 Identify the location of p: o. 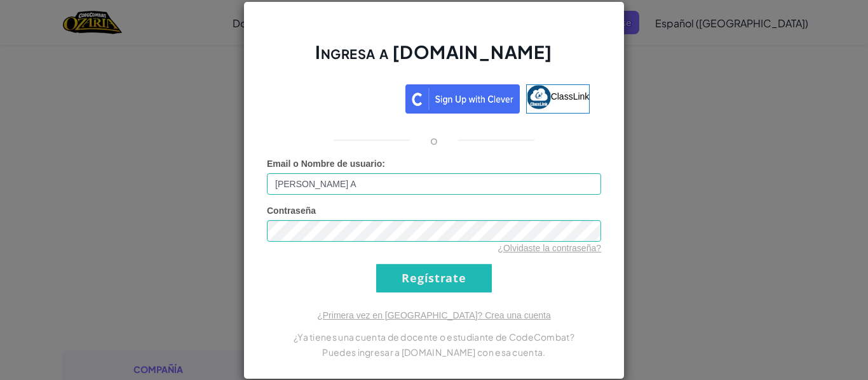
(434, 140).